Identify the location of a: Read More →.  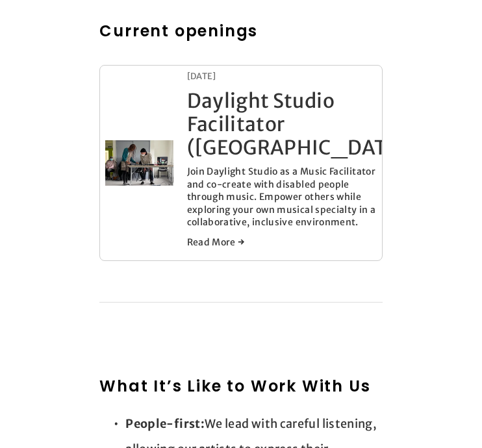
(282, 242).